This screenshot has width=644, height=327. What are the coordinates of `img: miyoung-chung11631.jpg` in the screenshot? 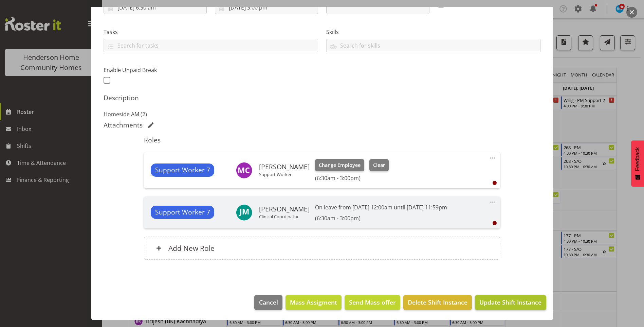 It's located at (244, 170).